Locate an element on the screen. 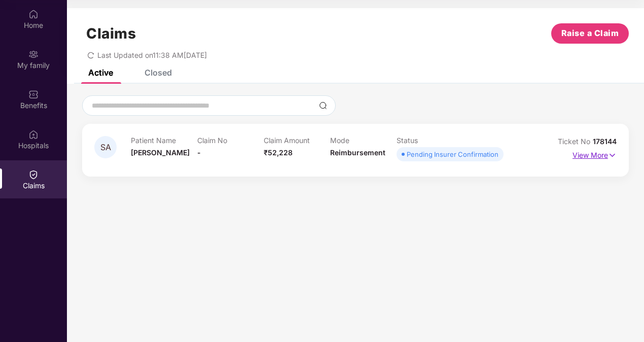 The height and width of the screenshot is (342, 644). img: svg+xml;base64,PHN2ZyBpZD0iQ2xhaW0iIHhtbG5zPSJodHRwOi8vd3d3LnczLm9yZy8yMDAwL3N2ZyIgd2lkdGg9IjIwIi... is located at coordinates (33, 175).